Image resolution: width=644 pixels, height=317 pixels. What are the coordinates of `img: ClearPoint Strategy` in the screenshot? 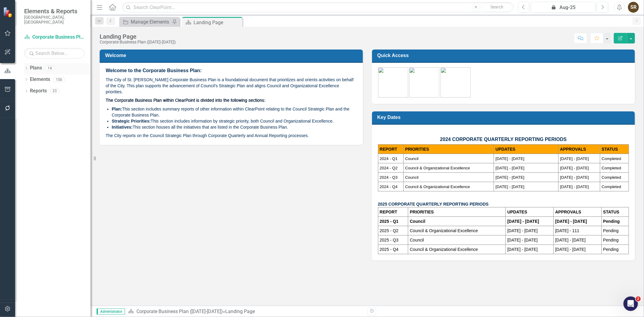 It's located at (9, 12).